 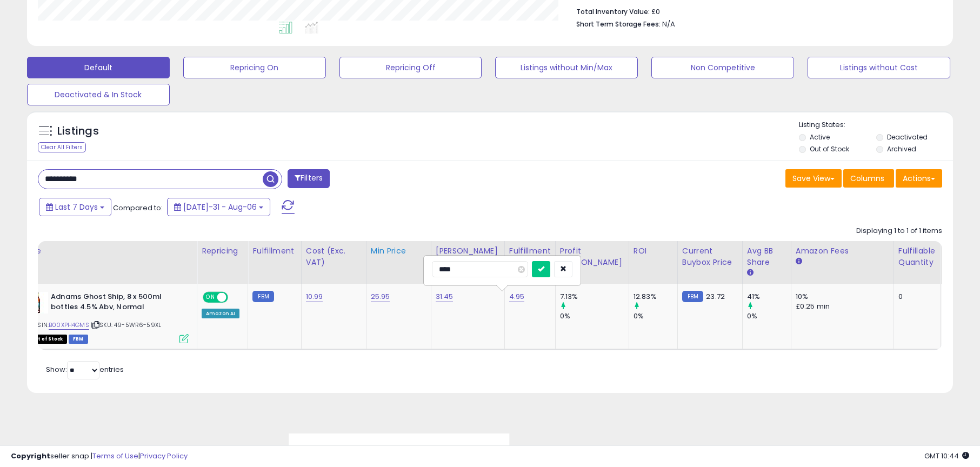 What do you see at coordinates (445, 297) in the screenshot?
I see `a: 31.45` at bounding box center [445, 297].